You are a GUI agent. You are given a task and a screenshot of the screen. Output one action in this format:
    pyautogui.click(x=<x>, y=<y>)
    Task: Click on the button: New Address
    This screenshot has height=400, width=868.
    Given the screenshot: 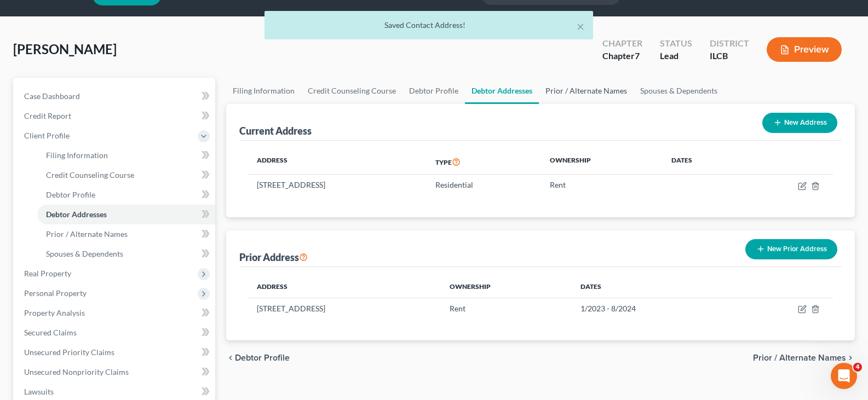 What is the action you would take?
    pyautogui.click(x=800, y=122)
    